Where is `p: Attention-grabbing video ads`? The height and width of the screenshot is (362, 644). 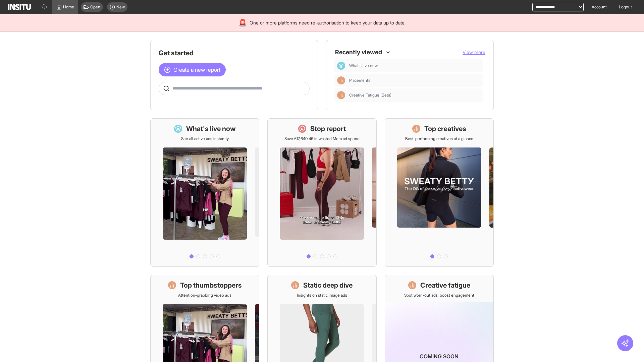
p: Attention-grabbing video ads is located at coordinates (205, 296).